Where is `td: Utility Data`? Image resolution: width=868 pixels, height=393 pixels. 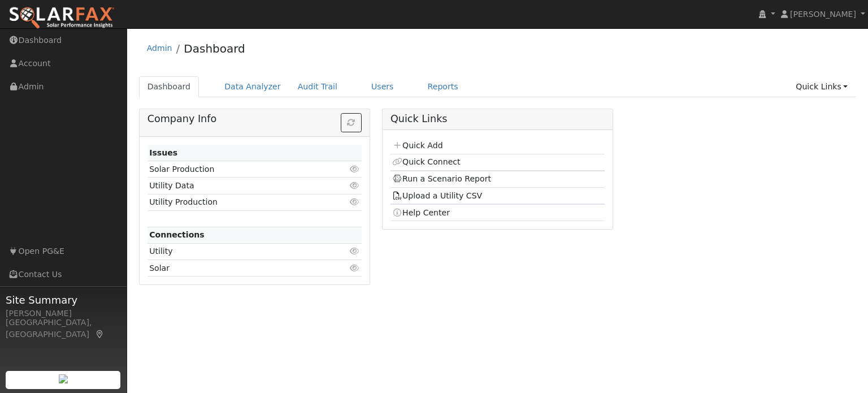 td: Utility Data is located at coordinates (238, 185).